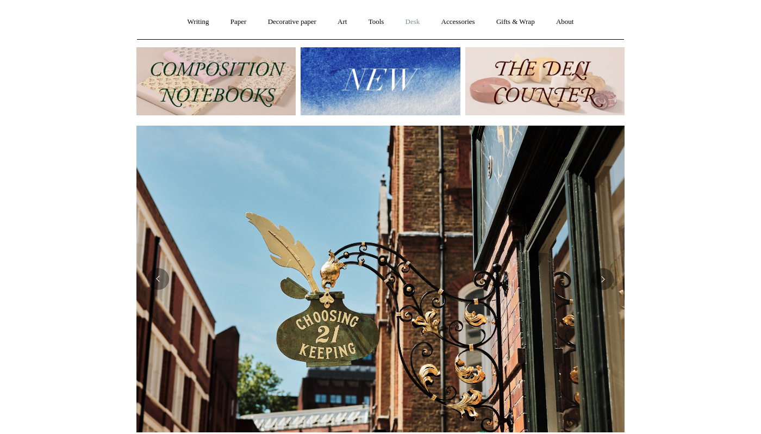 This screenshot has width=761, height=434. Describe the element at coordinates (545, 81) in the screenshot. I see `img: The Deli Counter` at that location.